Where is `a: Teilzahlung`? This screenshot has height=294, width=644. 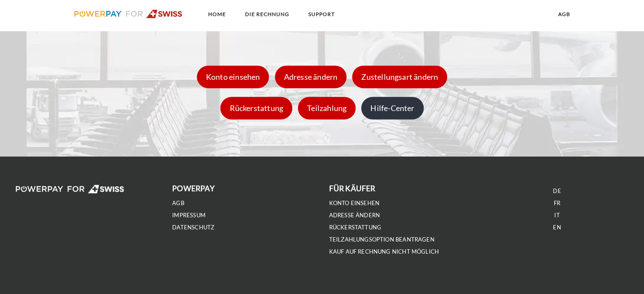
a: Teilzahlung is located at coordinates (327, 108).